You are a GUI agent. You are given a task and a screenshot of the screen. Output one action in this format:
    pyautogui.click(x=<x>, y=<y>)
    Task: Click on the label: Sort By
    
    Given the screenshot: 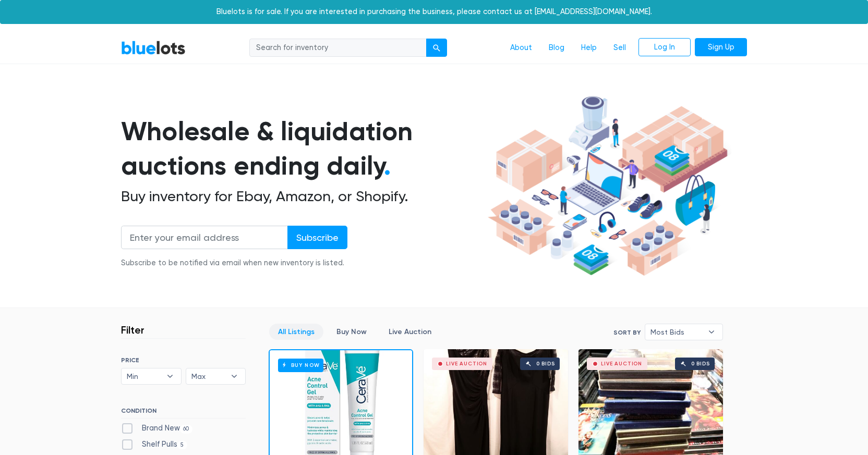 What is the action you would take?
    pyautogui.click(x=627, y=332)
    